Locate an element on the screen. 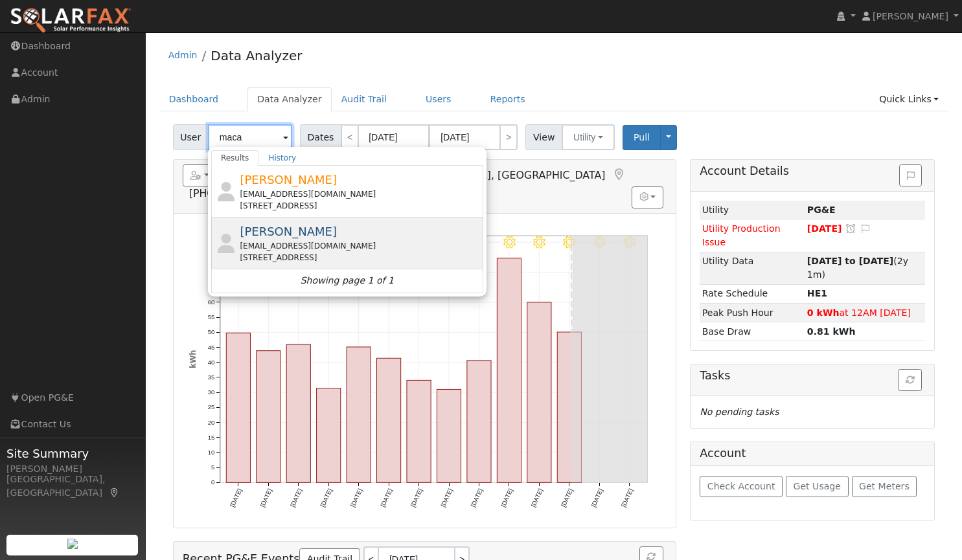 The image size is (962, 560). strong: 0 kWh is located at coordinates (823, 313).